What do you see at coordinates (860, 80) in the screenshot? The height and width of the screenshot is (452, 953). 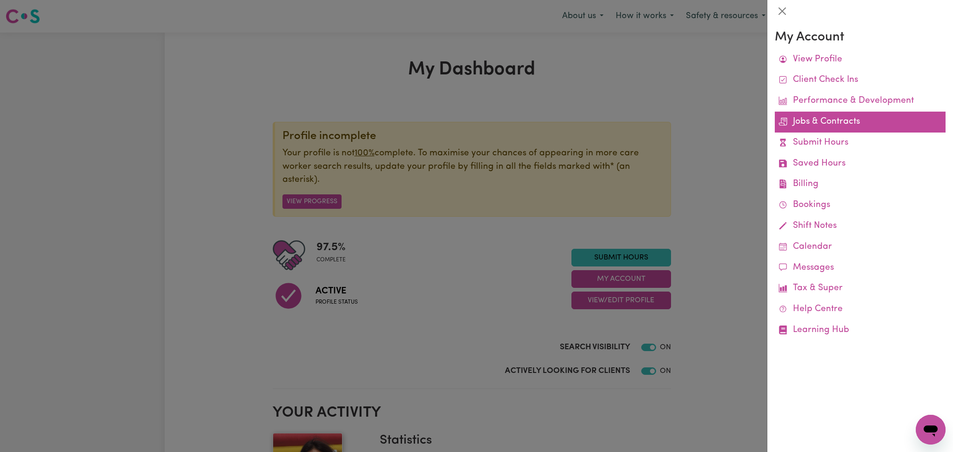 I see `a: Client Check Ins` at bounding box center [860, 80].